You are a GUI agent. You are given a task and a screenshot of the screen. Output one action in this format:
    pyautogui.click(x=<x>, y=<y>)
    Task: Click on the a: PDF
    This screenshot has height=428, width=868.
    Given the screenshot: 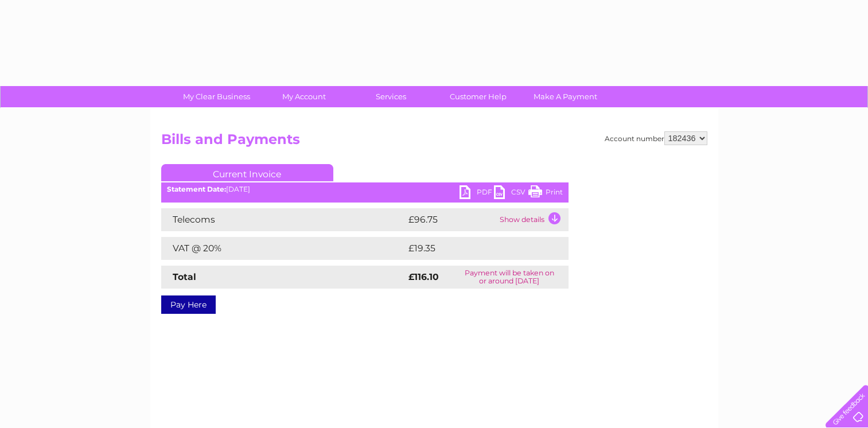 What is the action you would take?
    pyautogui.click(x=476, y=193)
    